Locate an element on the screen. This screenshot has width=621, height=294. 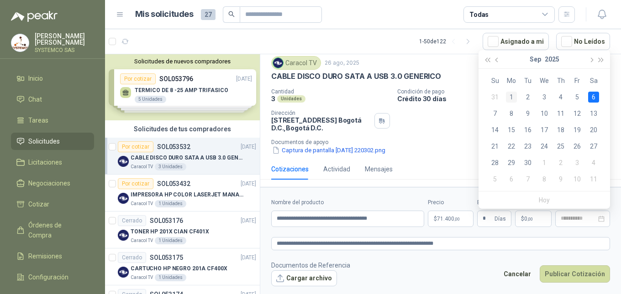
td: 2025-10-09 is located at coordinates (561, 179).